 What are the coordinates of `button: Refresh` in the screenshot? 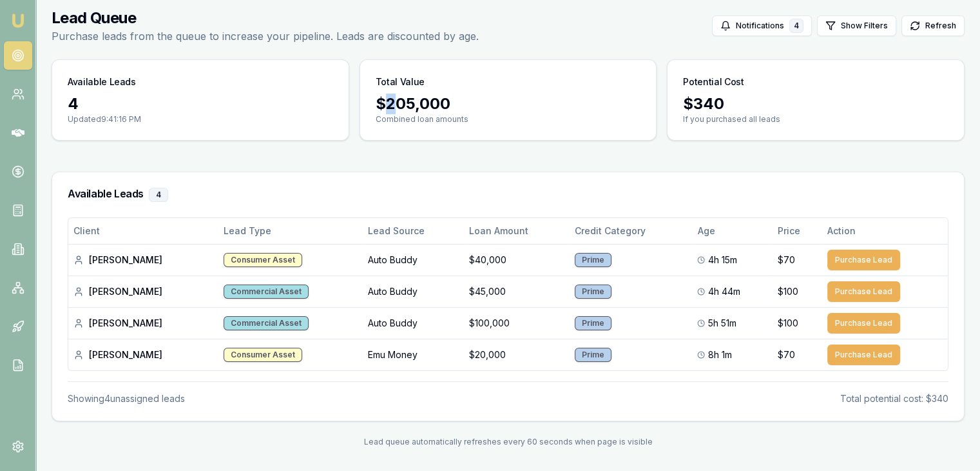 It's located at (933, 26).